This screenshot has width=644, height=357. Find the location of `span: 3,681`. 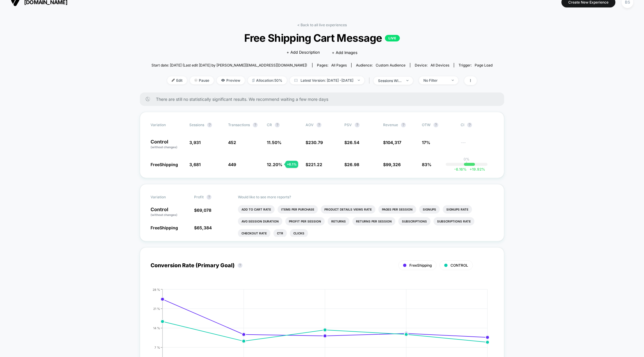

span: 3,681 is located at coordinates (195, 165).